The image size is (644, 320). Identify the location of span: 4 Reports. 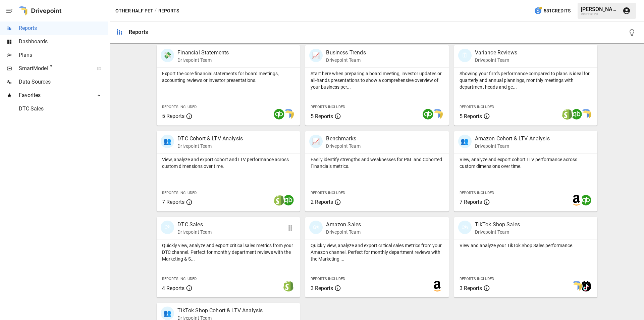
(173, 288).